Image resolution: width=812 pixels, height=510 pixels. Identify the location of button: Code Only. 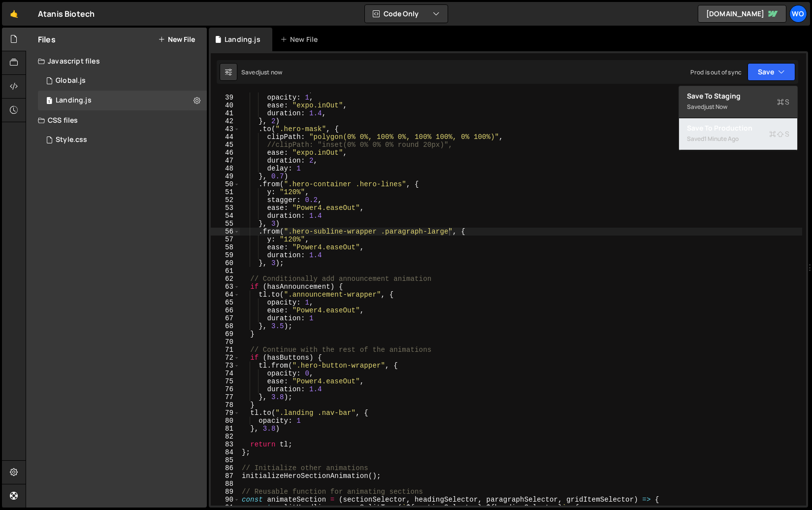
(406, 14).